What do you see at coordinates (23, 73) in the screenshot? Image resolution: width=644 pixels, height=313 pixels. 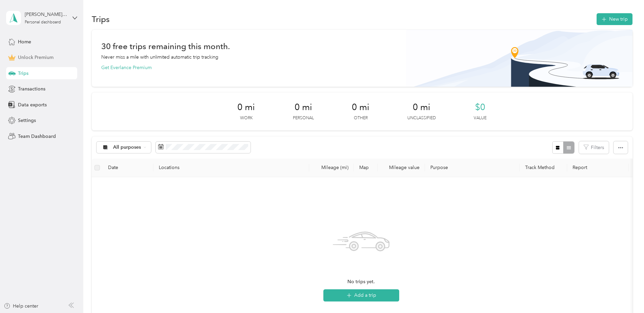 I see `span: Trips` at bounding box center [23, 73].